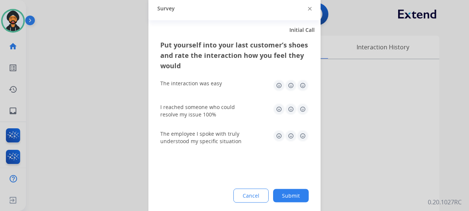 This screenshot has height=211, width=469. What do you see at coordinates (251, 196) in the screenshot?
I see `button: Cancel` at bounding box center [251, 196].